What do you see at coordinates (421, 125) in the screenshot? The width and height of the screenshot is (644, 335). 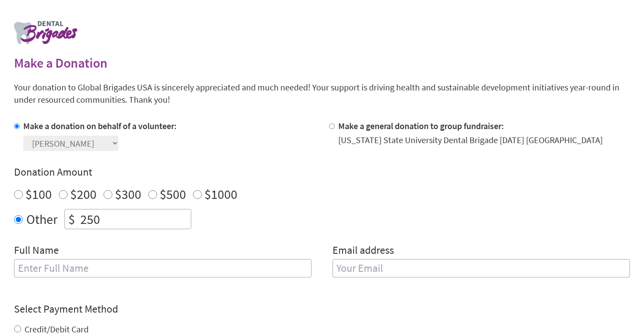 I see `label: Make a general donation to group fundraiser:` at bounding box center [421, 125].